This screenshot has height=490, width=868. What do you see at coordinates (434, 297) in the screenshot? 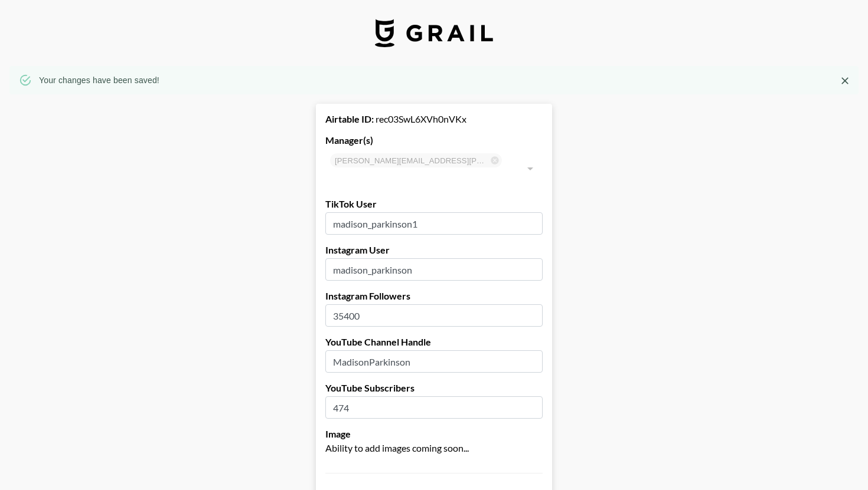
I see `label: Instagram Followers` at bounding box center [434, 297].